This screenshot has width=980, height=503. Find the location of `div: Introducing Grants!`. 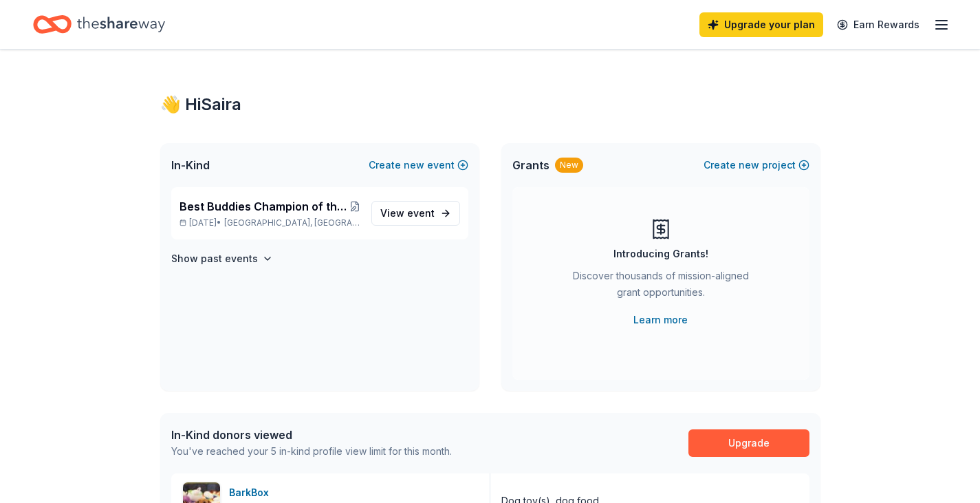

div: Introducing Grants! is located at coordinates (660, 253).